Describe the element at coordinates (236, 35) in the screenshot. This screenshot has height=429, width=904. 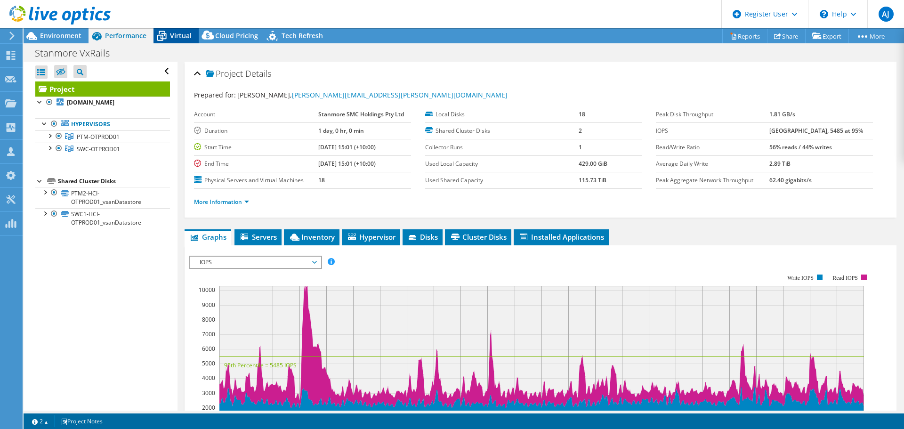
I see `span: Cloud Pricing` at that location.